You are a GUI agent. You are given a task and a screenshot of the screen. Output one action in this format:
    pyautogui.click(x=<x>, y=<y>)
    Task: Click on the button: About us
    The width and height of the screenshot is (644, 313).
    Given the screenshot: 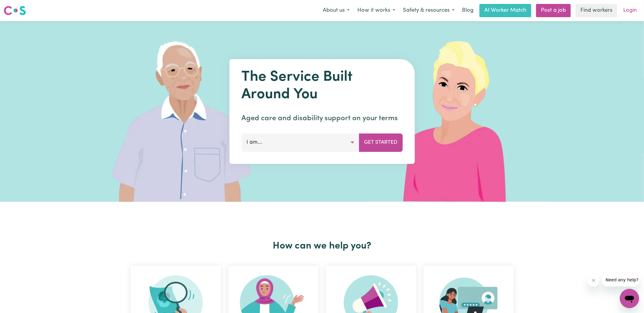 What is the action you would take?
    pyautogui.click(x=336, y=11)
    